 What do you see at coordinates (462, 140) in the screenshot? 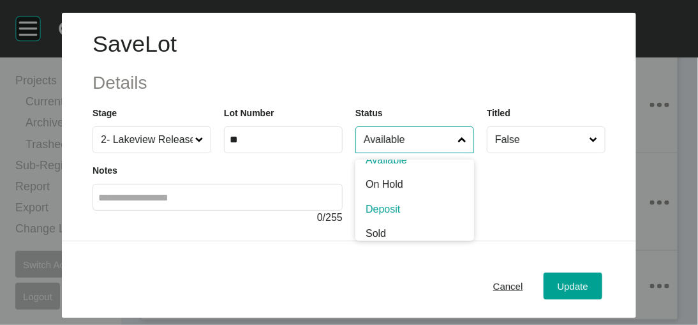
I see `span: Show menu...` at bounding box center [462, 140].